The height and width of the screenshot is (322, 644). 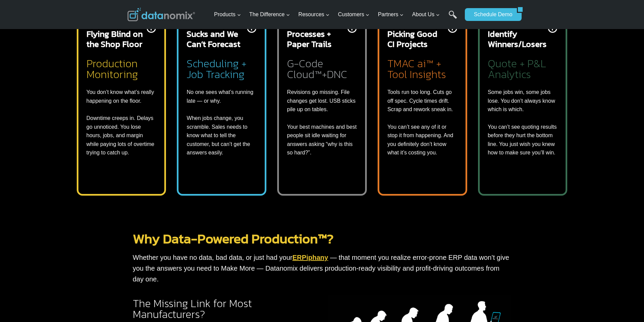 What do you see at coordinates (453, 18) in the screenshot?
I see `a: Search` at bounding box center [453, 18].